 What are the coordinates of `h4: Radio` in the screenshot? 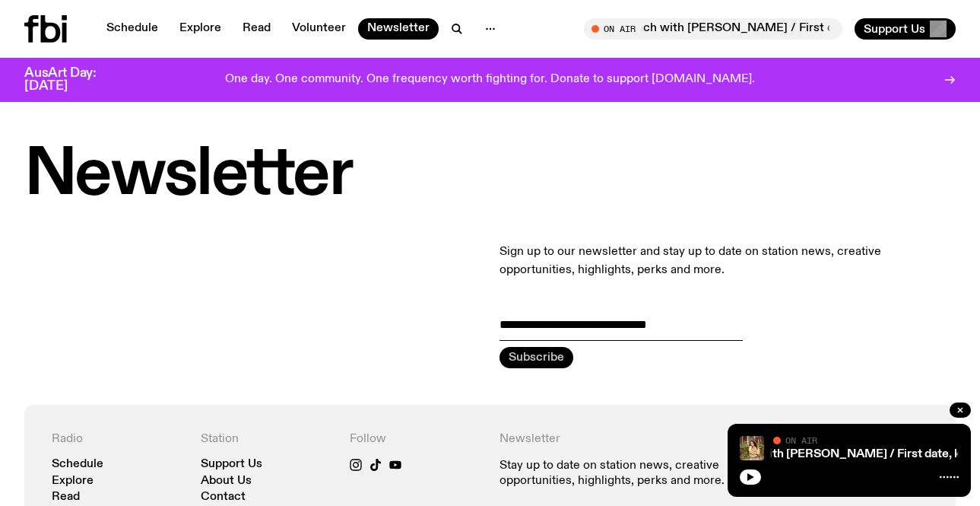 It's located at (117, 439).